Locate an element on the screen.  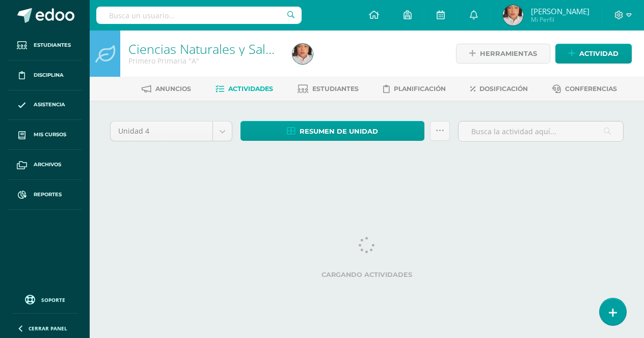
a: Reportes is located at coordinates (45, 195).